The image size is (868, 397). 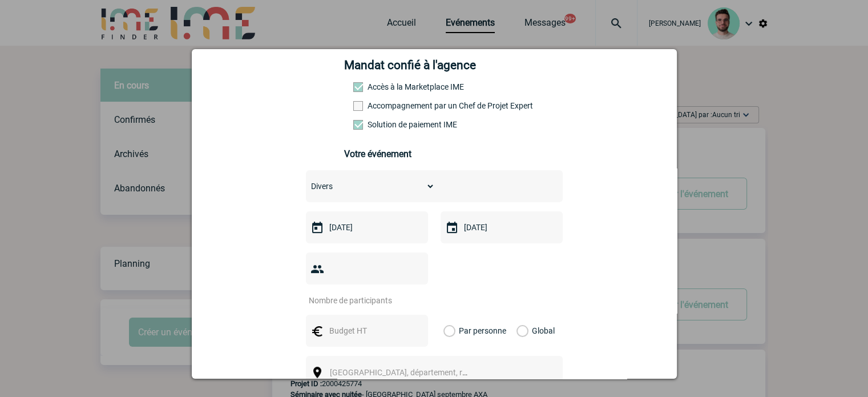 I want to click on h3: Votre événement, so click(x=434, y=154).